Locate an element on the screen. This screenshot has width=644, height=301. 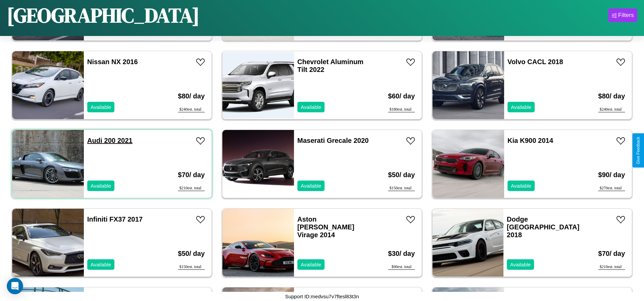
div: $ 90 est. total is located at coordinates (401, 267).